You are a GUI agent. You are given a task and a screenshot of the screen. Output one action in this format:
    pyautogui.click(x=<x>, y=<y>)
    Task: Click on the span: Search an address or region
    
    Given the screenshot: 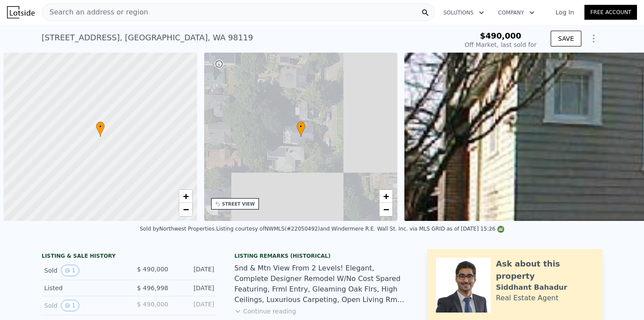 What is the action you would take?
    pyautogui.click(x=95, y=12)
    